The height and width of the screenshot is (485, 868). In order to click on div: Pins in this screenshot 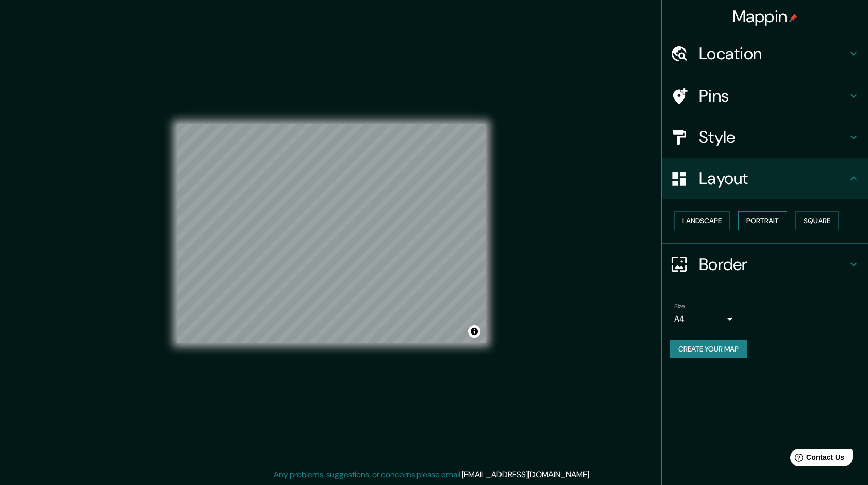, I will do `click(765, 96)`.